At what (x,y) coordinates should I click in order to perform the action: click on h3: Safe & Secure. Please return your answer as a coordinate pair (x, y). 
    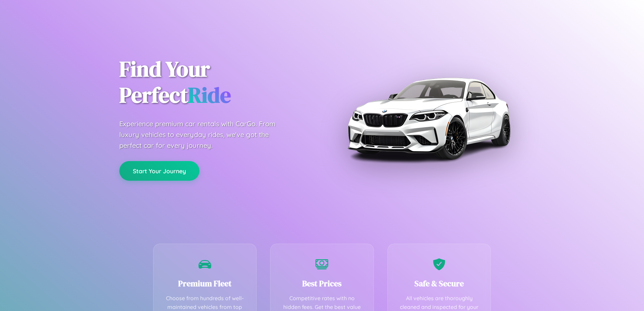
    Looking at the image, I should click on (439, 284).